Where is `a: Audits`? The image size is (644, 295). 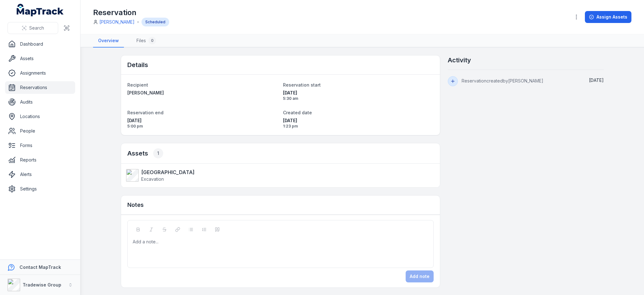
a: Audits is located at coordinates (40, 102).